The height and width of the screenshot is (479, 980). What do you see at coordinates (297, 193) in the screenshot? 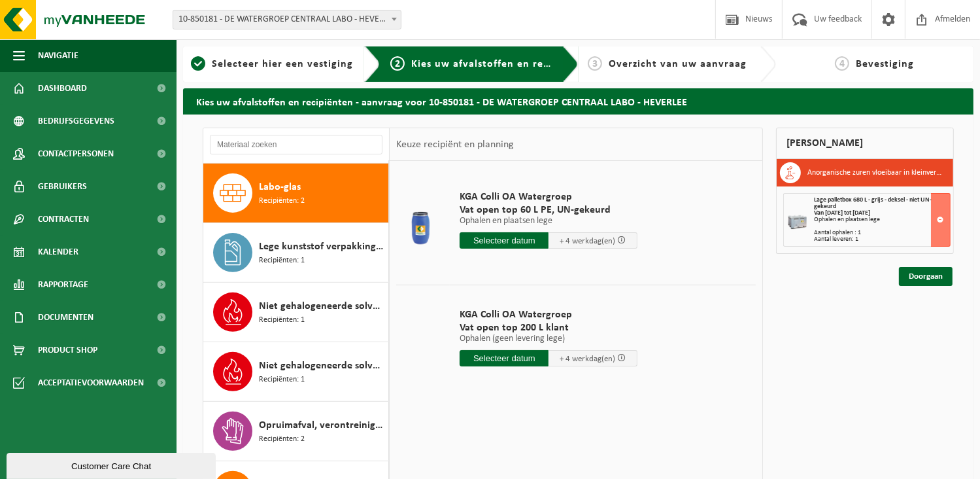
I see `button: Labo-glas Recipiënten: 2` at bounding box center [297, 193].